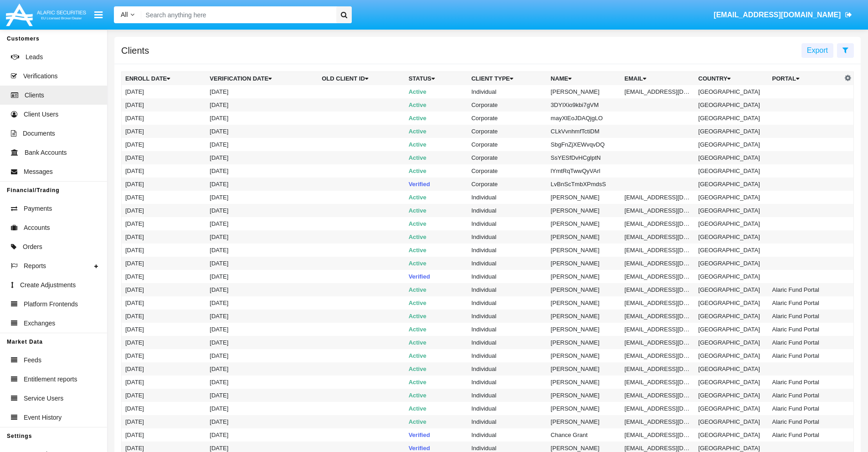 The height and width of the screenshot is (452, 868). What do you see at coordinates (584, 157) in the screenshot?
I see `td: SsYESfDvHCglptN` at bounding box center [584, 157].